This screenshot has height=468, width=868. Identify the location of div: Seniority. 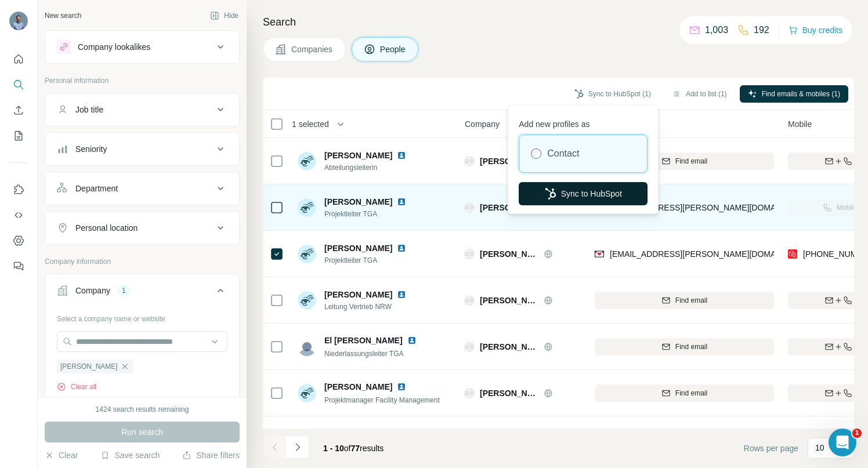
(91, 149).